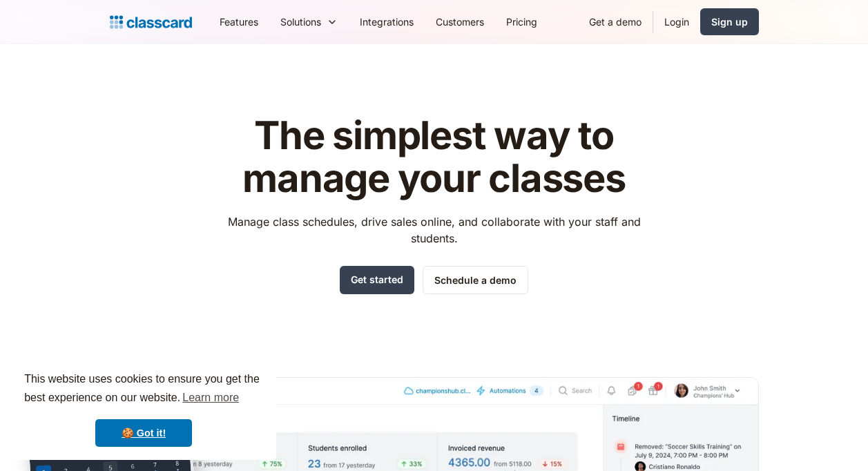  What do you see at coordinates (151, 22) in the screenshot?
I see `a: home` at bounding box center [151, 22].